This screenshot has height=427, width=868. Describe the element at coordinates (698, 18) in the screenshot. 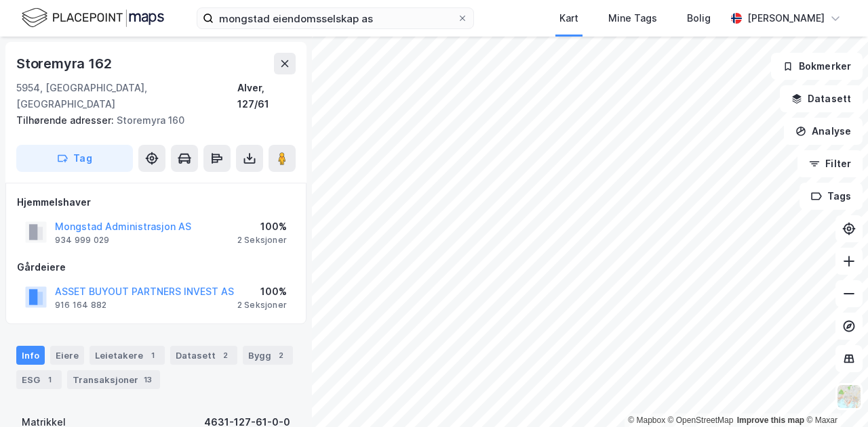

I see `div: Bolig` at that location.